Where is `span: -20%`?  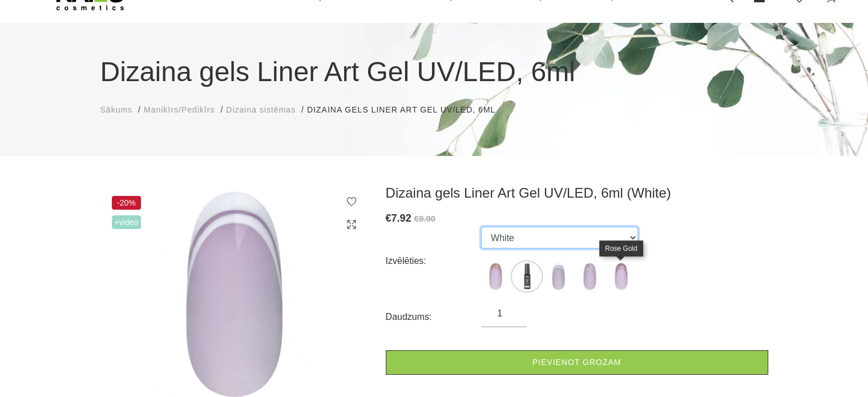
span: -20% is located at coordinates (127, 203).